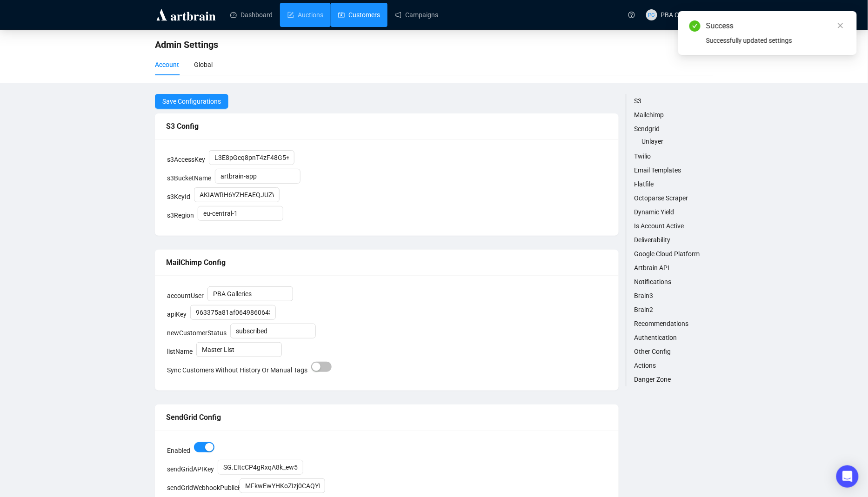 This screenshot has height=497, width=868. Describe the element at coordinates (387, 126) in the screenshot. I see `div: S3 Config` at that location.